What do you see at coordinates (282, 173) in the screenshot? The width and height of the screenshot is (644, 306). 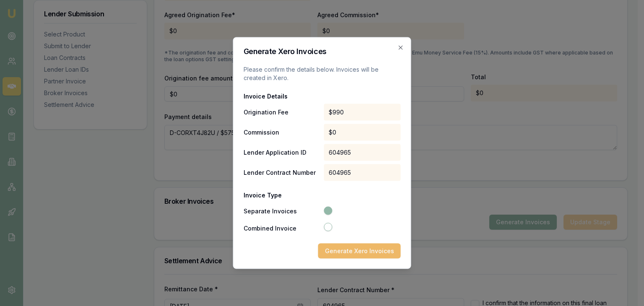 I see `span: Lender Contract Number` at bounding box center [282, 173].